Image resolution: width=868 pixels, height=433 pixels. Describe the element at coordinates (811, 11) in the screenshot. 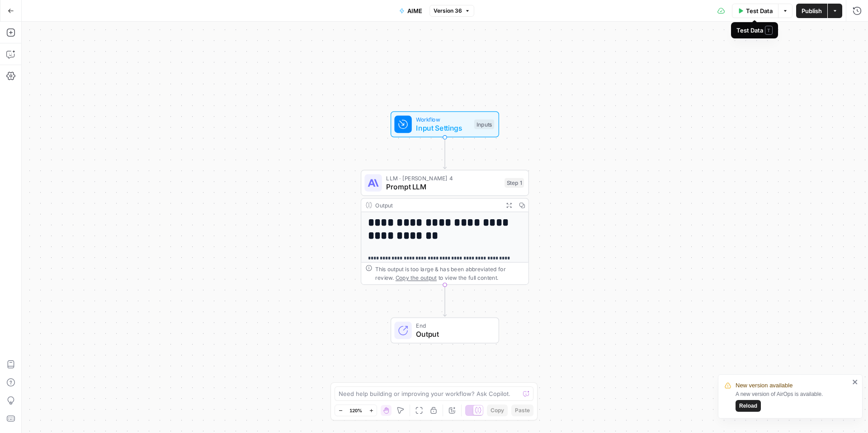

I see `button: Publish` at that location.